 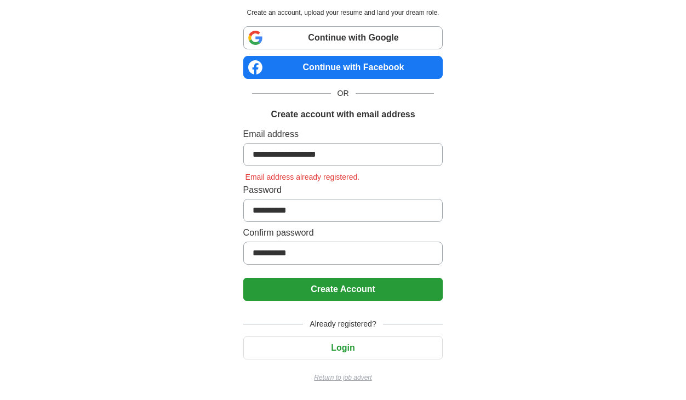 What do you see at coordinates (343, 93) in the screenshot?
I see `span: OR` at bounding box center [343, 93].